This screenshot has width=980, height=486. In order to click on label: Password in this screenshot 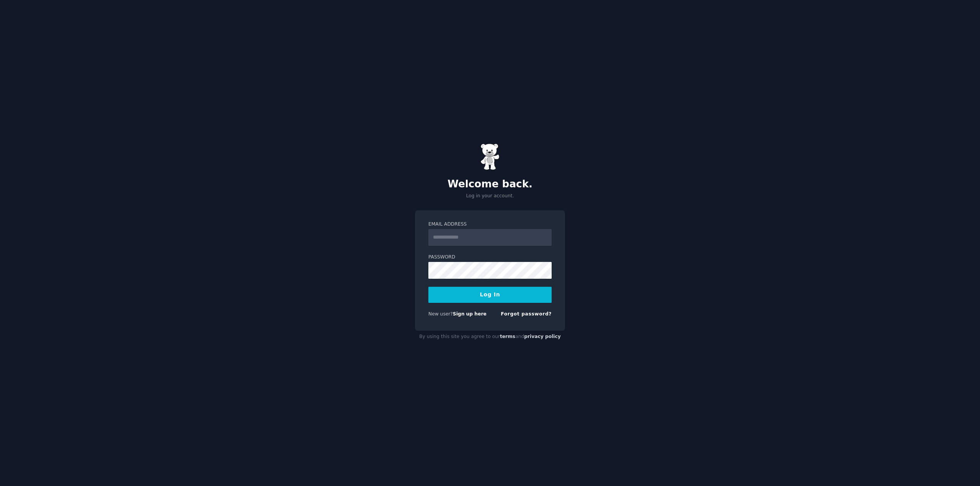, I will do `click(490, 258)`.